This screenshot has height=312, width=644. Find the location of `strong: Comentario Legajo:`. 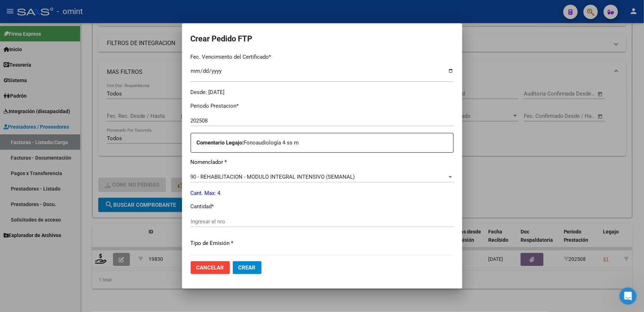

strong: Comentario Legajo: is located at coordinates (220, 143).